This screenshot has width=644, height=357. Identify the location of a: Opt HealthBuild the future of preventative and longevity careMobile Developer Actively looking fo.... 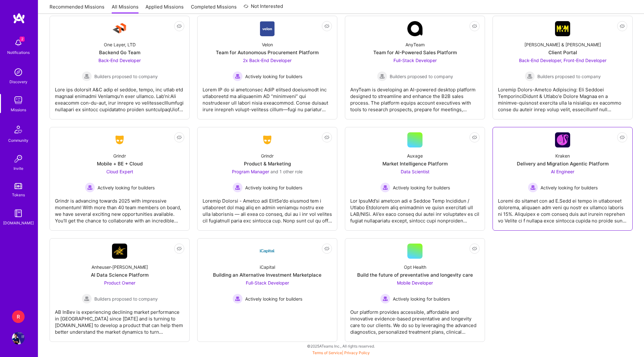
(415, 290).